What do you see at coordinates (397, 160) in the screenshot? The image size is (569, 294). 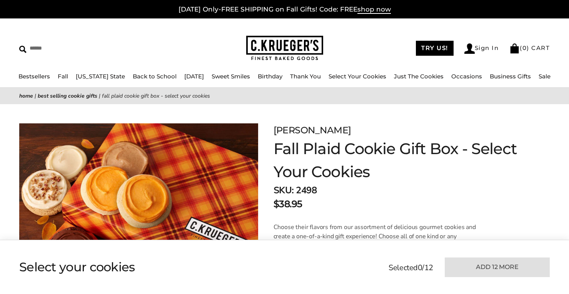 I see `h1: Fall Plaid Cookie Gift Box - Select Your Cookies` at bounding box center [397, 160].